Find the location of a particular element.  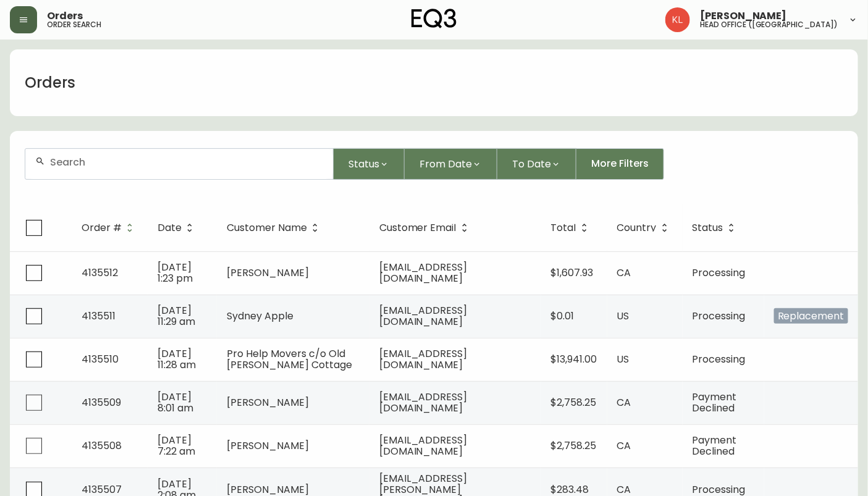

button: Status is located at coordinates (369, 163).